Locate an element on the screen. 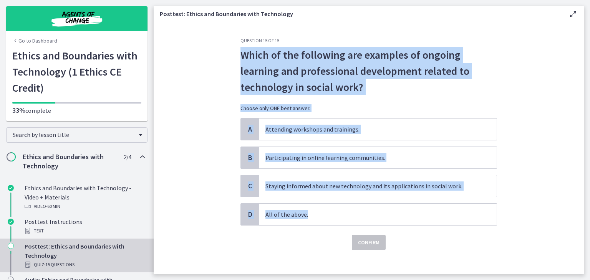  div: Posttest: Ethics and Boundaries with Technology is located at coordinates (85, 256).